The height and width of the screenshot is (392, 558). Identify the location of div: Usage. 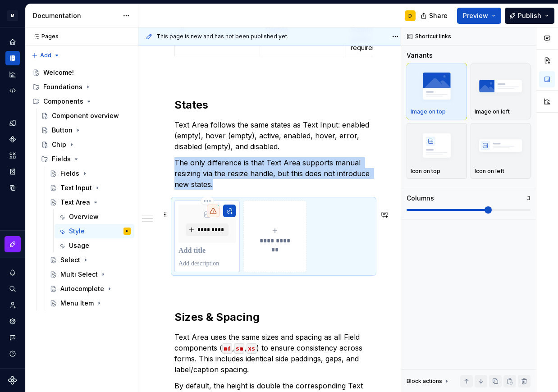
(79, 245).